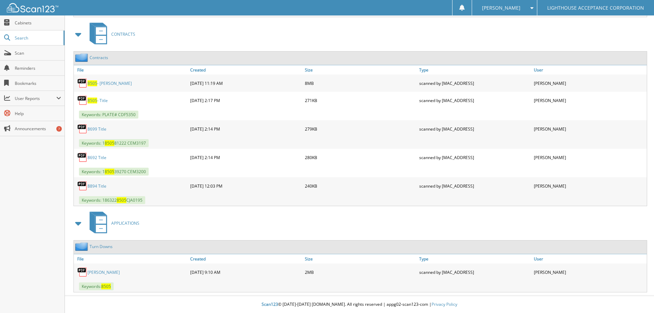  What do you see at coordinates (114, 143) in the screenshot?
I see `span: Keywords: 1 81222 CEM3197` at bounding box center [114, 143].